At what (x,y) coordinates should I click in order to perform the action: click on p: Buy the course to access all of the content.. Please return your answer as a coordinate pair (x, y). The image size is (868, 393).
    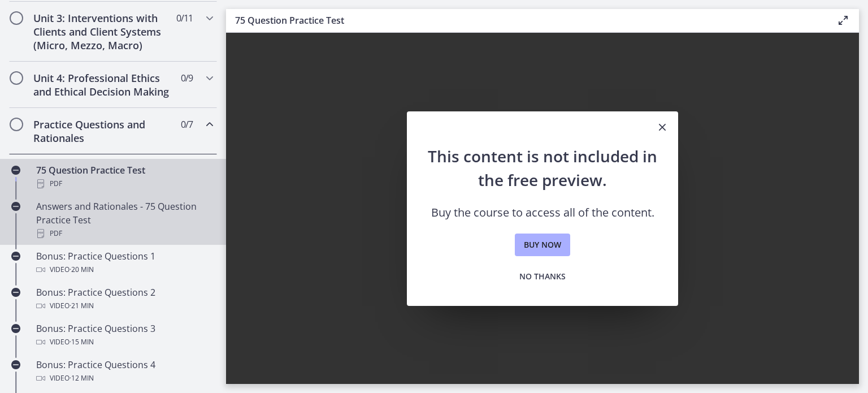
    Looking at the image, I should click on (542, 213).